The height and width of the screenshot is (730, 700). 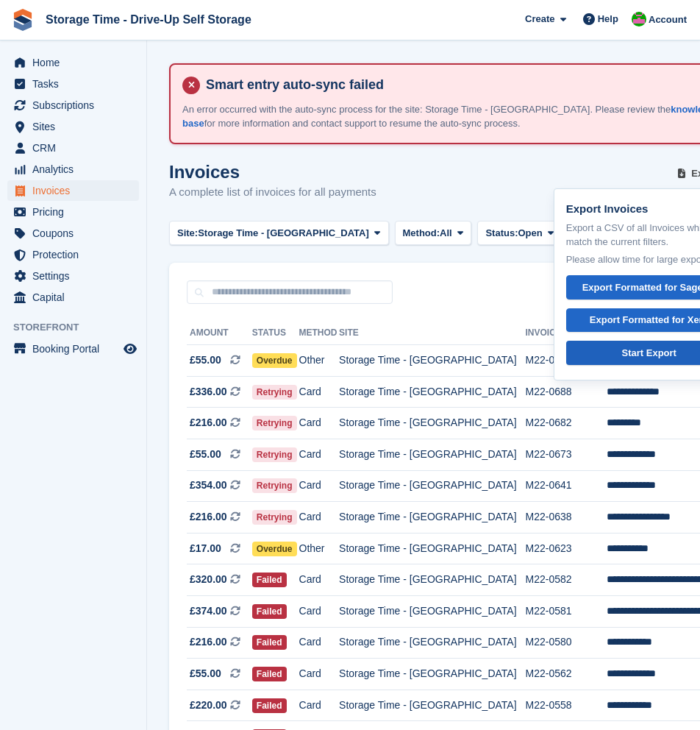 I want to click on td: M22-0582, so click(x=567, y=579).